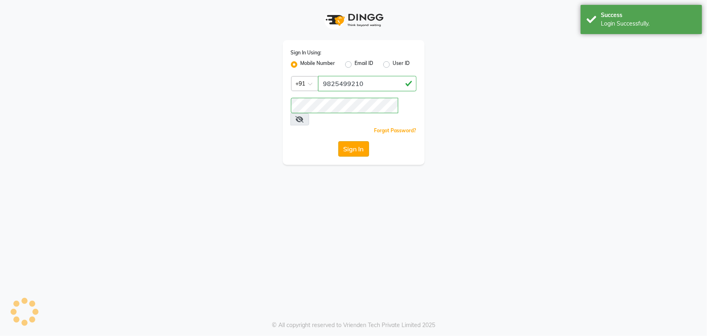 This screenshot has width=707, height=336. What do you see at coordinates (354, 20) in the screenshot?
I see `img: logo1.svg` at bounding box center [354, 20].